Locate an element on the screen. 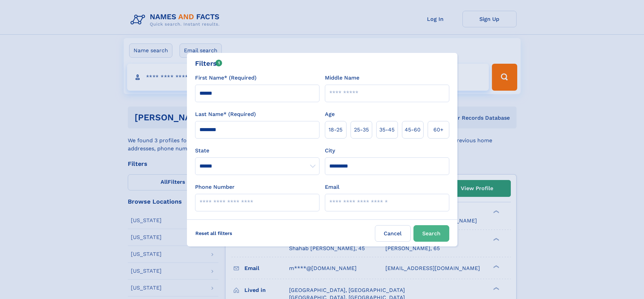 This screenshot has width=644, height=299. span: 35‑45 is located at coordinates (386, 130).